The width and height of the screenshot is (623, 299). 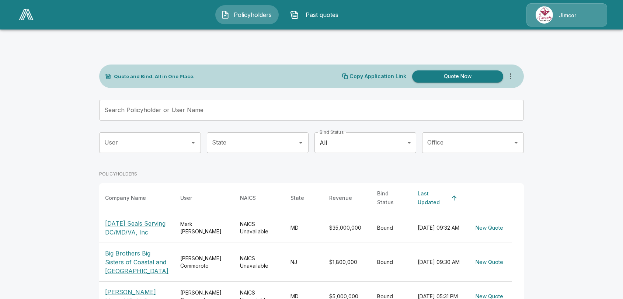 I want to click on td: $35,000,000, so click(x=347, y=228).